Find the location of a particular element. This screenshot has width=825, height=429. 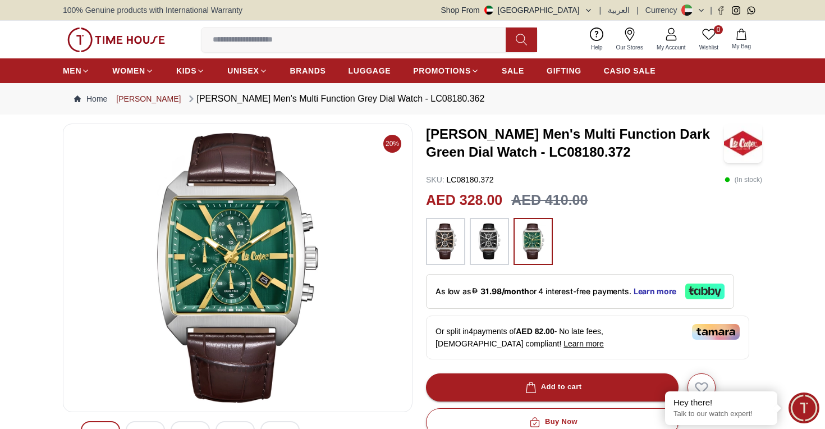

span: GIFTING is located at coordinates (564, 71).